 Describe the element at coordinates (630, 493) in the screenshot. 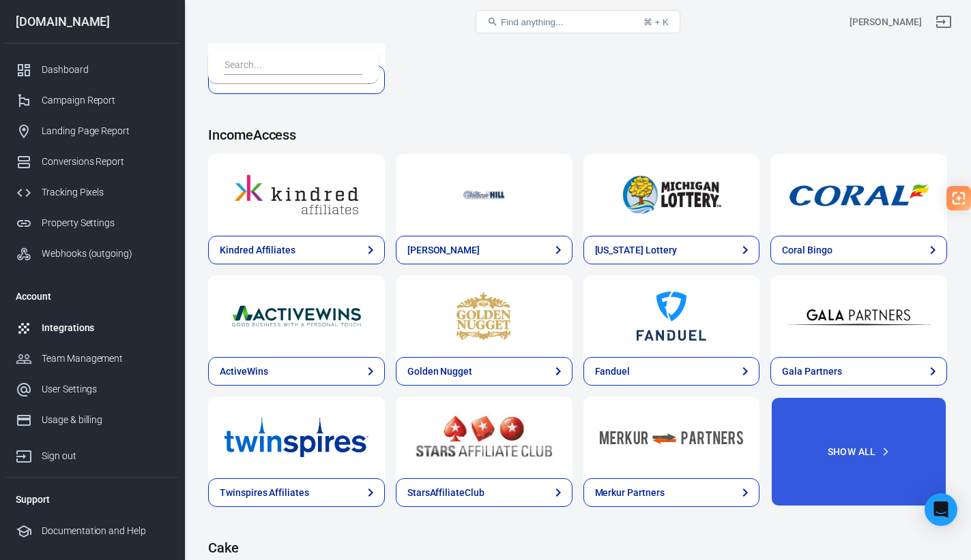

I see `div: Merkur Partners` at that location.